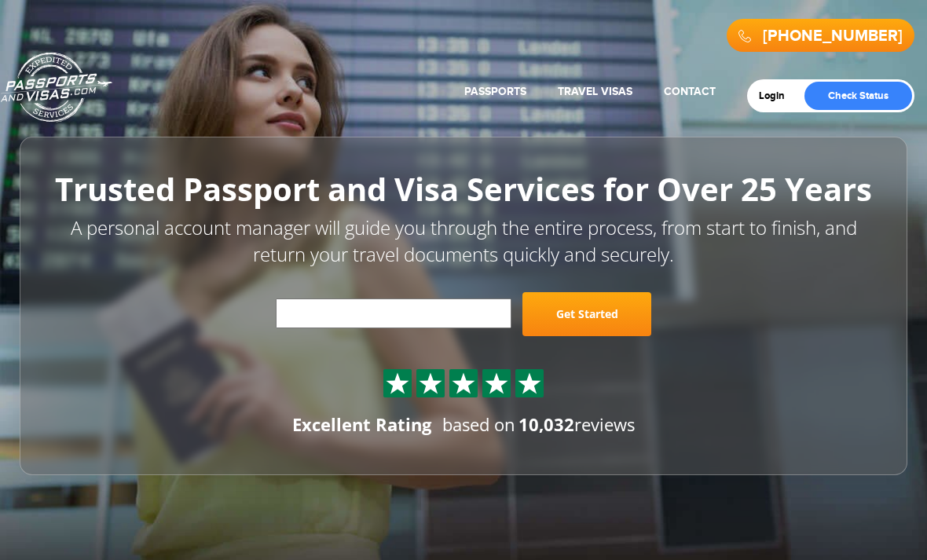 This screenshot has width=927, height=560. What do you see at coordinates (546, 424) in the screenshot?
I see `strong: 10,032` at bounding box center [546, 424].